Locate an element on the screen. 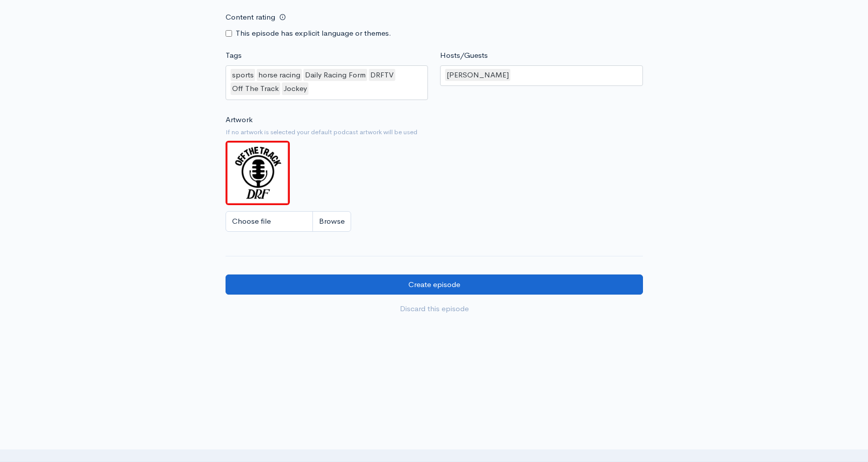 The image size is (868, 462). label: This episode has explicit language or themes. is located at coordinates (313, 33).